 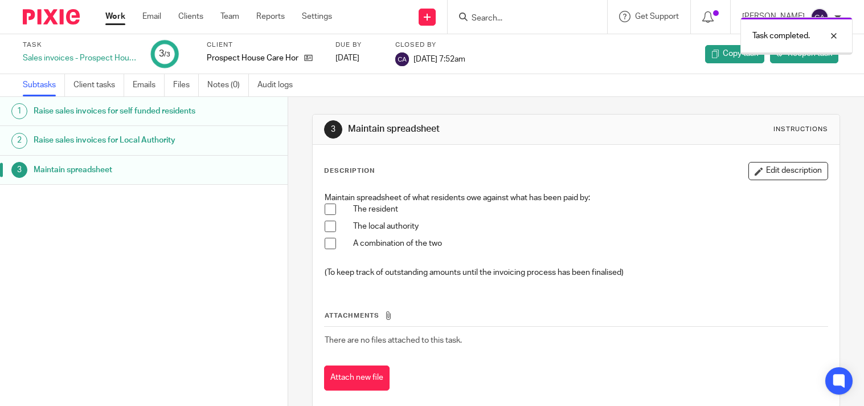 What do you see at coordinates (115, 111) in the screenshot?
I see `h1: Raise sales invoices for self funded residents` at bounding box center [115, 111].